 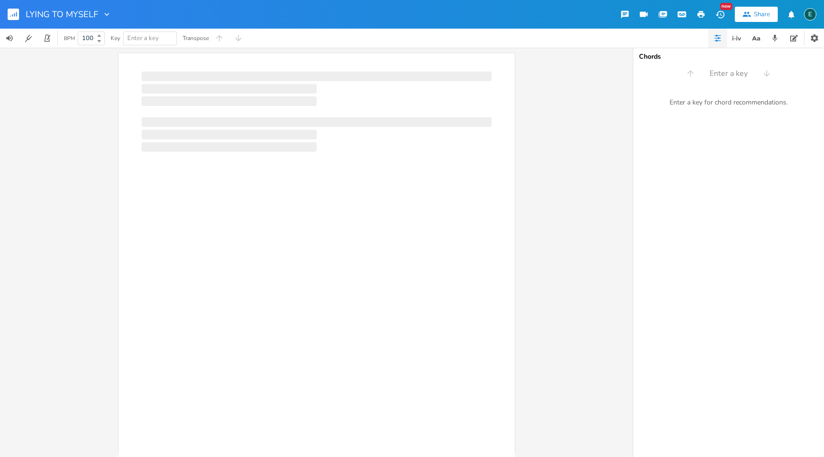 I want to click on div: Key, so click(x=115, y=38).